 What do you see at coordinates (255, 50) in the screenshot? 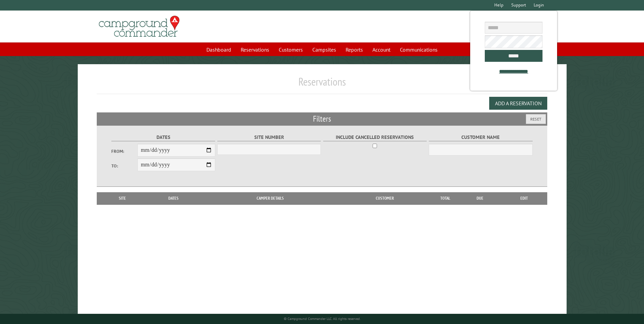
I see `a: Reservations` at bounding box center [255, 50].